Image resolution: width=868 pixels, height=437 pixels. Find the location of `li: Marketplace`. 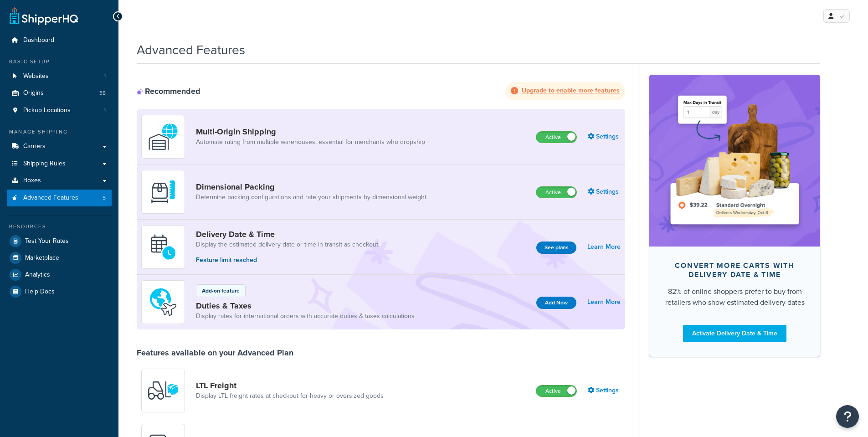

li: Marketplace is located at coordinates (59, 258).